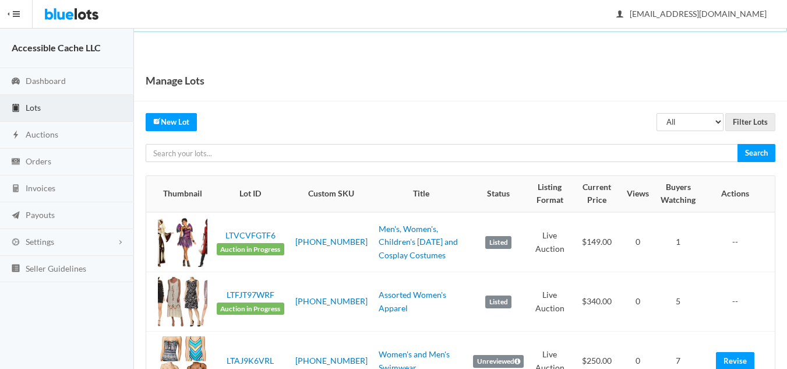 Image resolution: width=787 pixels, height=369 pixels. What do you see at coordinates (16, 242) in the screenshot?
I see `ion-icon: cog` at bounding box center [16, 242].